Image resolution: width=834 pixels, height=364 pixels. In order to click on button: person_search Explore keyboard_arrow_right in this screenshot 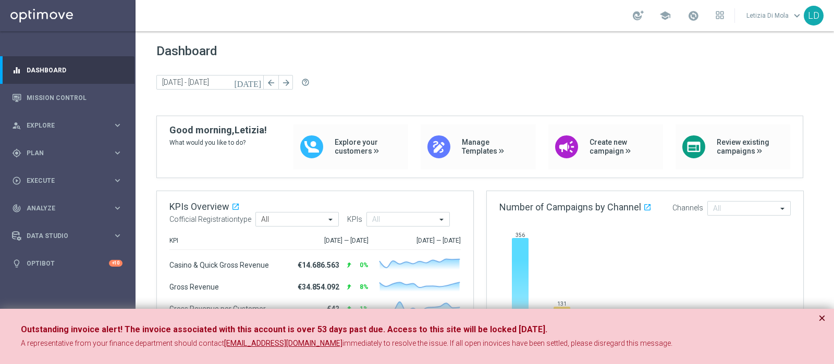, I will do `click(67, 126)`.